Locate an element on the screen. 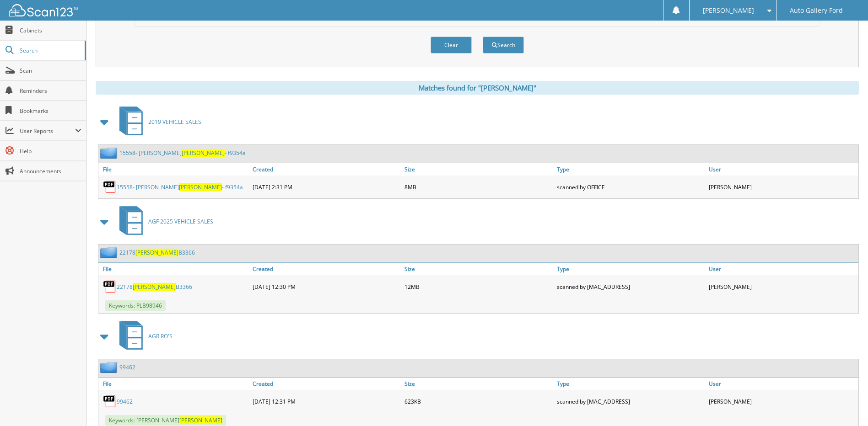 Image resolution: width=868 pixels, height=426 pixels. span: Keywords: PLB98946 is located at coordinates (136, 306).